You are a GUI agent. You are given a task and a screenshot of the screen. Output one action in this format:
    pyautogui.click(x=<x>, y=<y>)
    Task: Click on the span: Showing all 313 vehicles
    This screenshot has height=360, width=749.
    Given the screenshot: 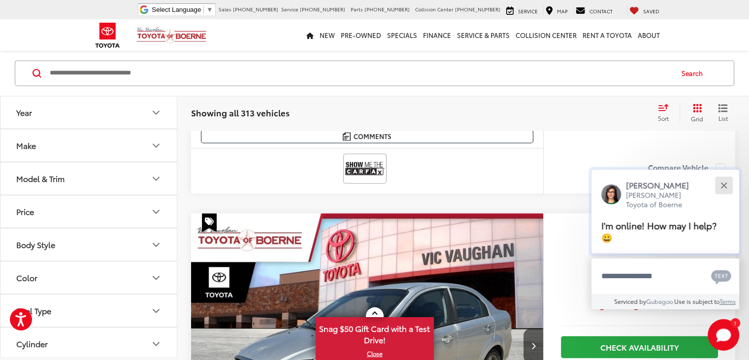 What is the action you would take?
    pyautogui.click(x=240, y=113)
    